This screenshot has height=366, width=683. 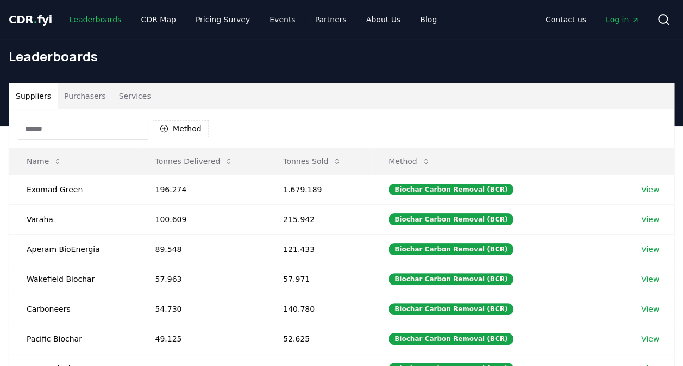 What do you see at coordinates (201, 219) in the screenshot?
I see `td: 100.609` at bounding box center [201, 219].